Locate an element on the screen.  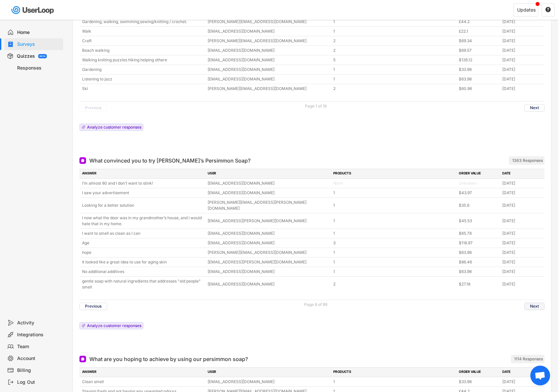
div: Listening to jazz is located at coordinates (143, 79).